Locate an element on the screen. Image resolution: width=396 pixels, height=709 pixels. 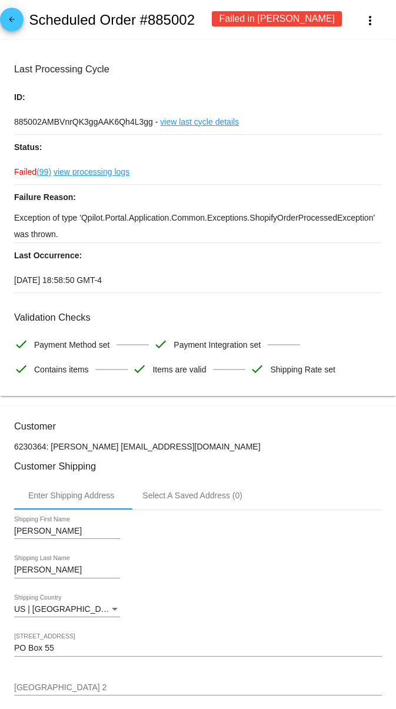
h3: Customer Shipping is located at coordinates (198, 466).